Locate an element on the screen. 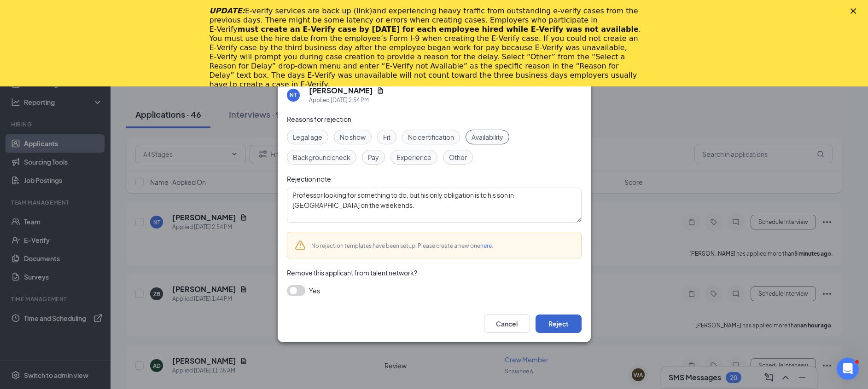 Image resolution: width=868 pixels, height=389 pixels. span: Reasons for rejection is located at coordinates (319, 119).